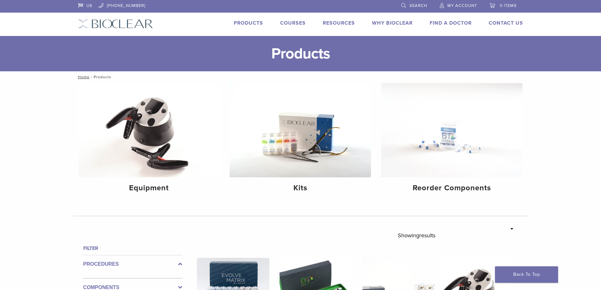 The height and width of the screenshot is (290, 601). Describe the element at coordinates (418, 6) in the screenshot. I see `span: Search` at that location.